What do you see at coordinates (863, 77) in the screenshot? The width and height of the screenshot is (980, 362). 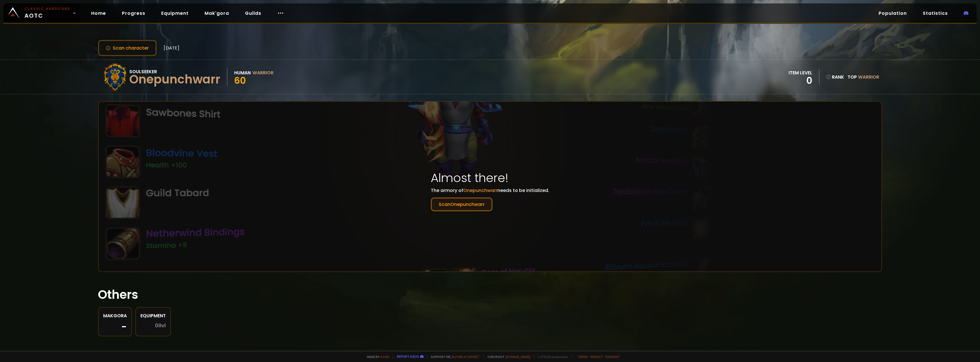 I see `div: Top` at bounding box center [863, 77].